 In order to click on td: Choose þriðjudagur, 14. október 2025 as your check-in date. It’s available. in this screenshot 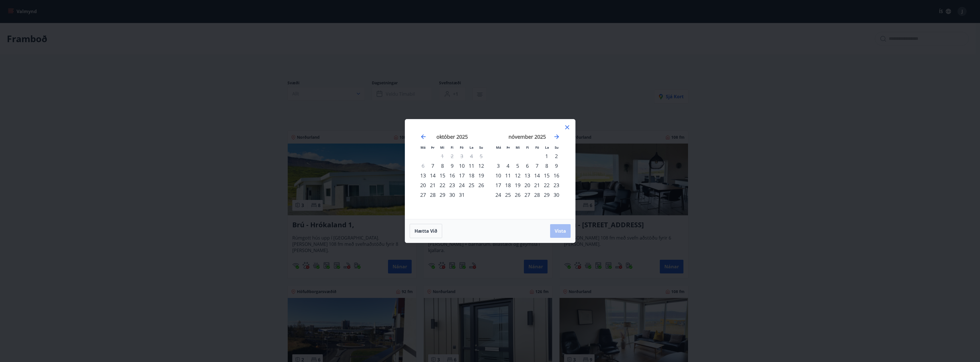, I will do `click(433, 175)`.